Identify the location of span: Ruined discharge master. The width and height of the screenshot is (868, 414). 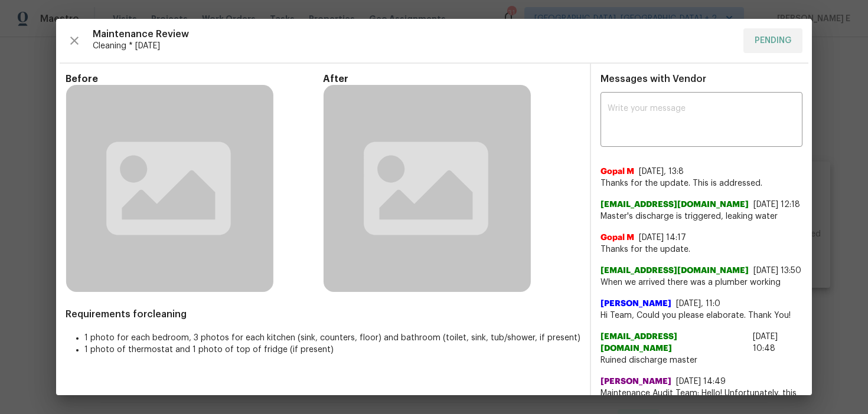
(701, 361).